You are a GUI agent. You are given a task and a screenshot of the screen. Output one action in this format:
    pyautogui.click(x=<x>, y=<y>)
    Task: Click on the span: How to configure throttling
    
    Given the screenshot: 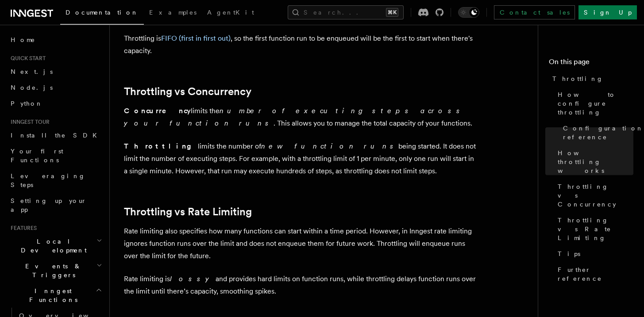 What is the action you would take?
    pyautogui.click(x=595, y=104)
    